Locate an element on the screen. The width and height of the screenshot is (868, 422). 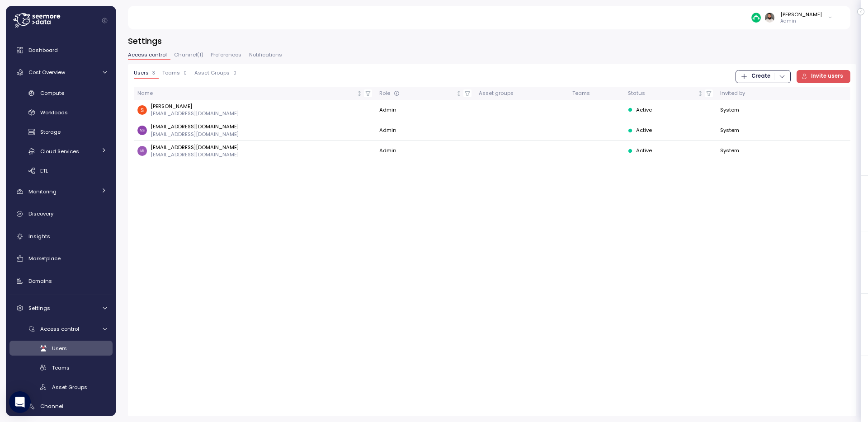
a: Domains is located at coordinates (61, 281).